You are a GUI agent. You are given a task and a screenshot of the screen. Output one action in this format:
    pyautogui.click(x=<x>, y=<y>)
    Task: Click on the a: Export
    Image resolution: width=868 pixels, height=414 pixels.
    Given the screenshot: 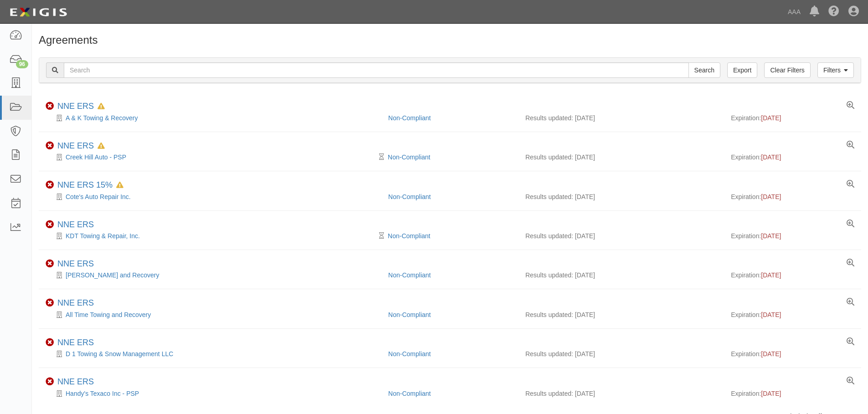 What is the action you would take?
    pyautogui.click(x=742, y=70)
    